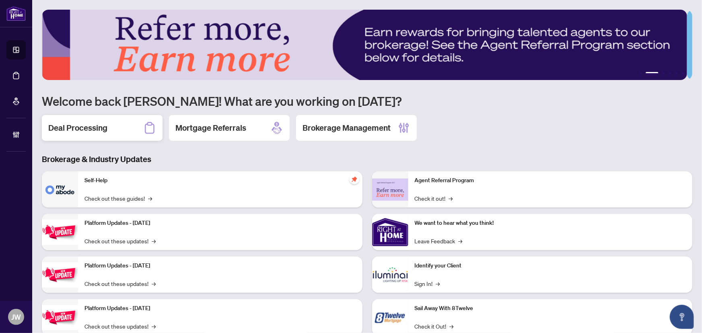 This screenshot has width=702, height=333. What do you see at coordinates (652, 74) in the screenshot?
I see `button: 2` at bounding box center [652, 74].